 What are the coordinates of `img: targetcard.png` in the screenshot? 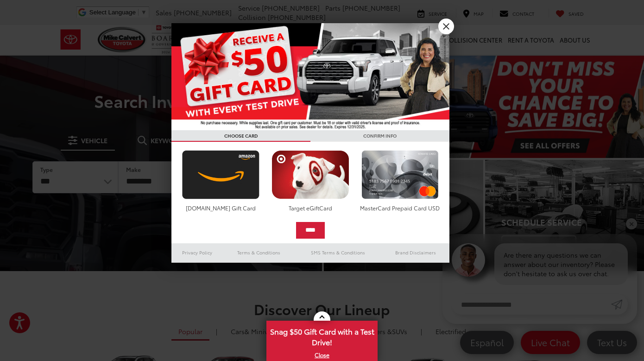 It's located at (310, 175).